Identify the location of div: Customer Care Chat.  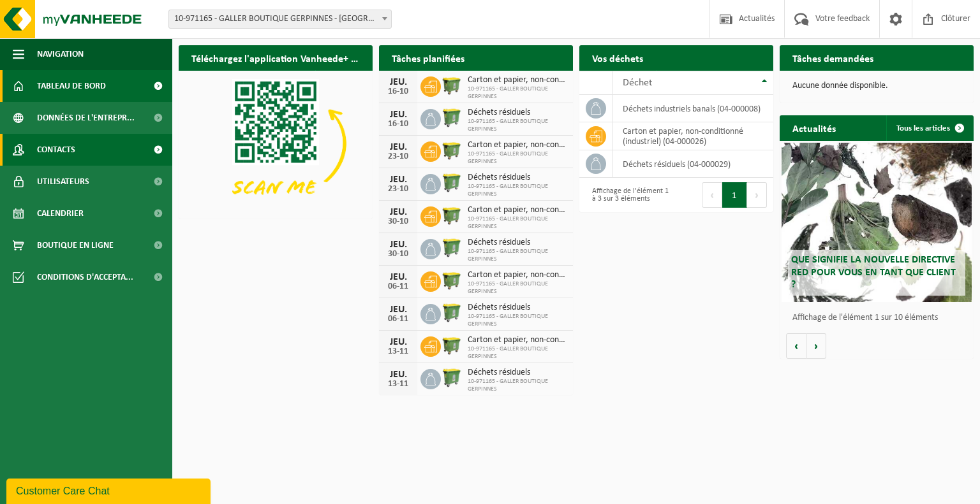
(102, 15).